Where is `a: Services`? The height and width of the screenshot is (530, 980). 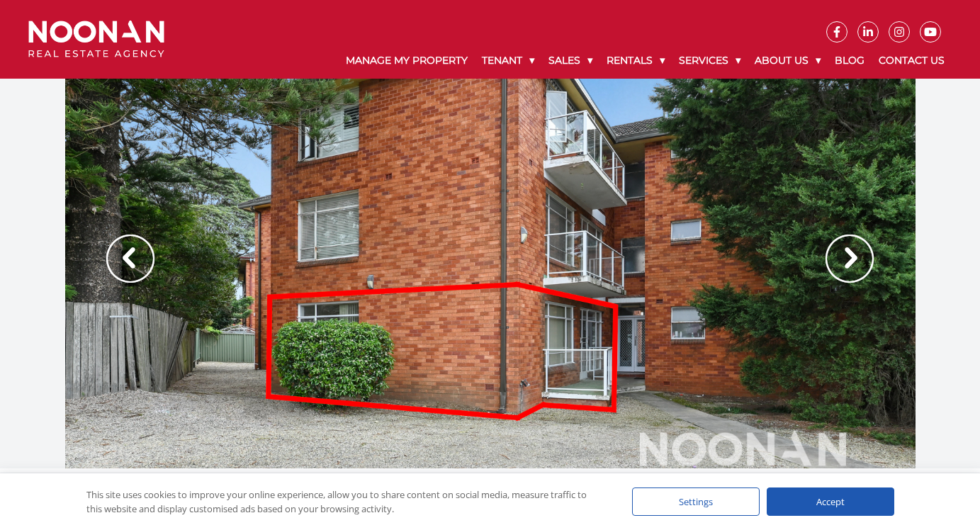
a: Services is located at coordinates (709, 60).